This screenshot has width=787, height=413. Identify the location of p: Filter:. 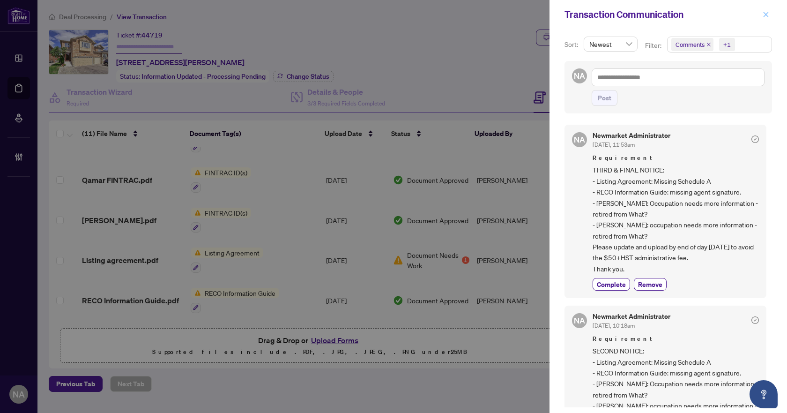
(654, 45).